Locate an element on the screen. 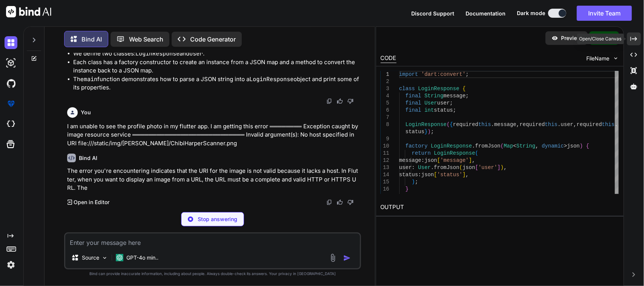  h6: You is located at coordinates (85, 112).